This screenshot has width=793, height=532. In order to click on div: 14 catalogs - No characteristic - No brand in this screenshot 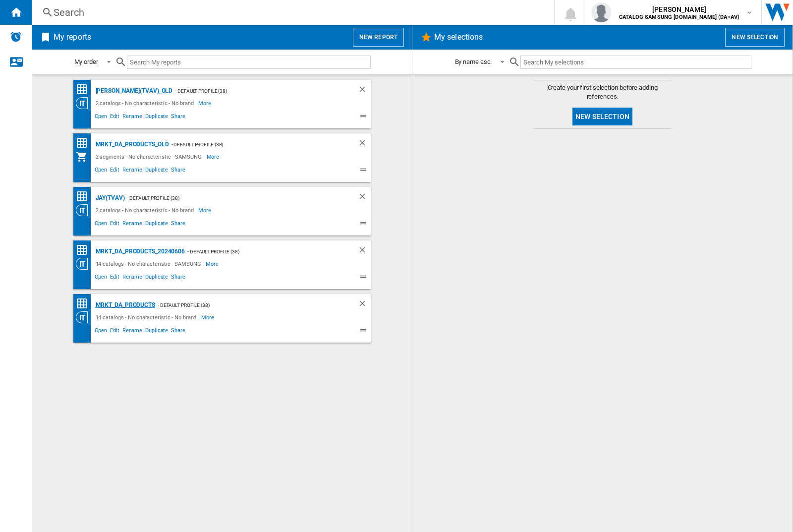, I will do `click(147, 317)`.